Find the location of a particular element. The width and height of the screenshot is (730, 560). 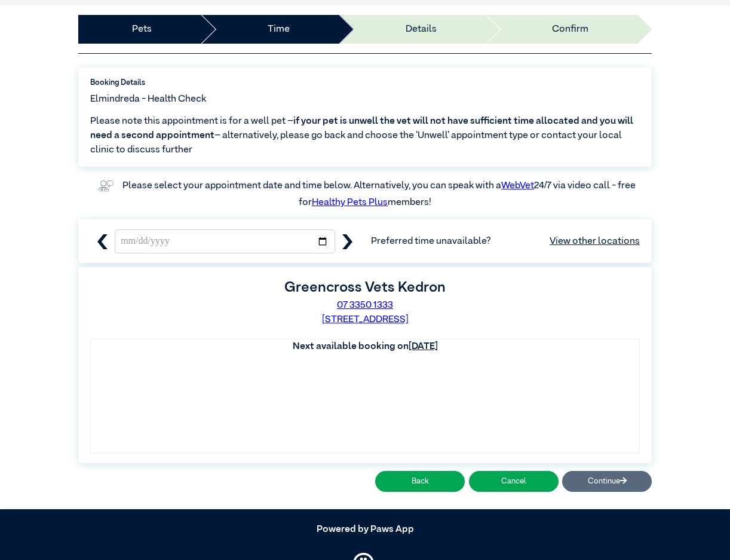

span: Please note this appointment is for a well pet – – alternatively, please go back and choose the ‘... is located at coordinates (365, 136).